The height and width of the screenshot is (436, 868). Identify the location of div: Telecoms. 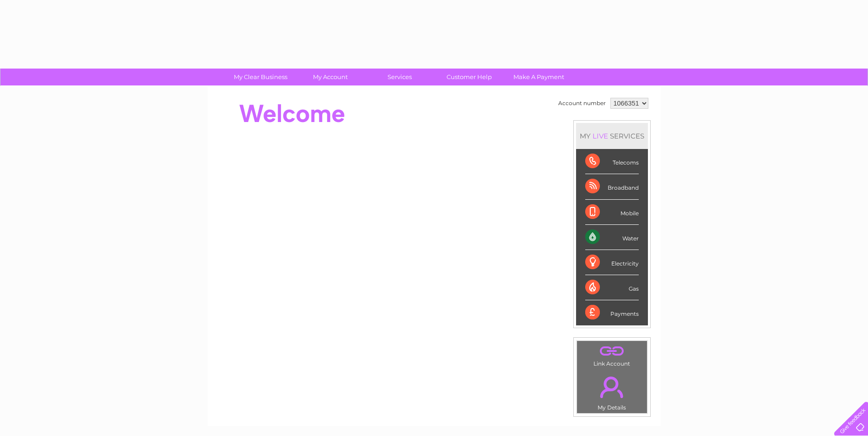
(611, 161).